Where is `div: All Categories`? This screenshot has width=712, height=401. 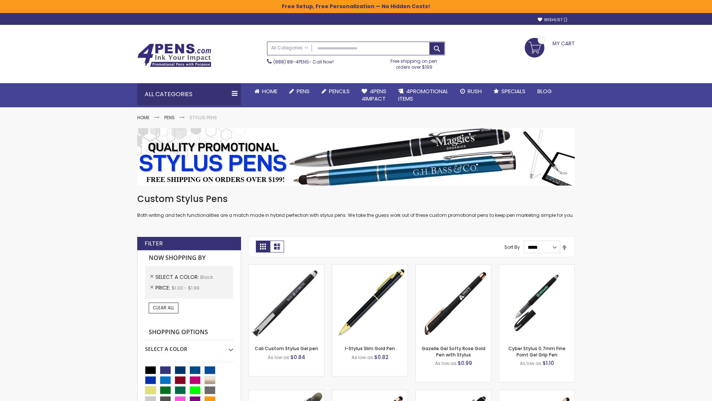
div: All Categories is located at coordinates (189, 94).